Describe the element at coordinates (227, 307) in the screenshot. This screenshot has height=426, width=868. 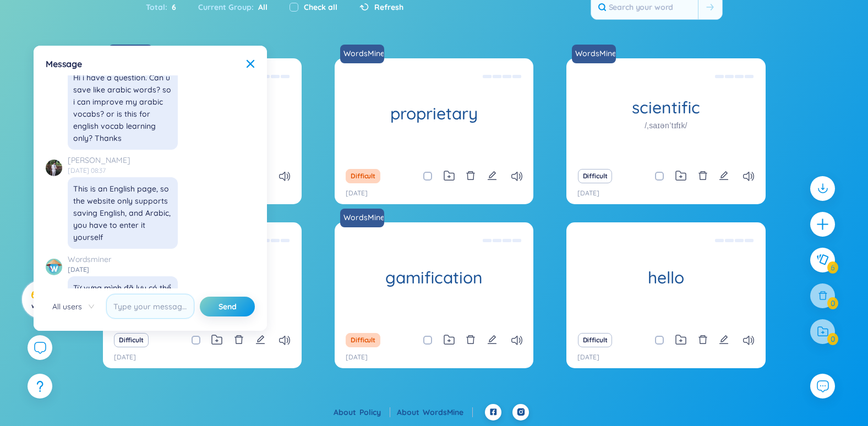
I see `span: Send` at that location.